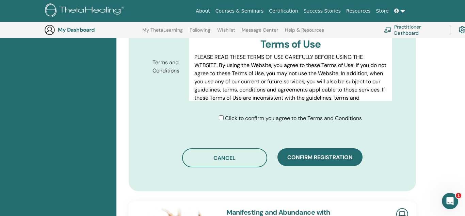  What do you see at coordinates (200, 33) in the screenshot?
I see `a: Following` at bounding box center [200, 33].